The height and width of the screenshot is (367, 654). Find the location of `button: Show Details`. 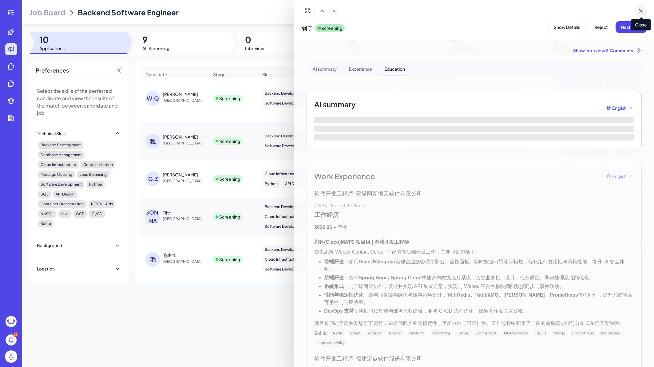

button: Show Details is located at coordinates (567, 27).